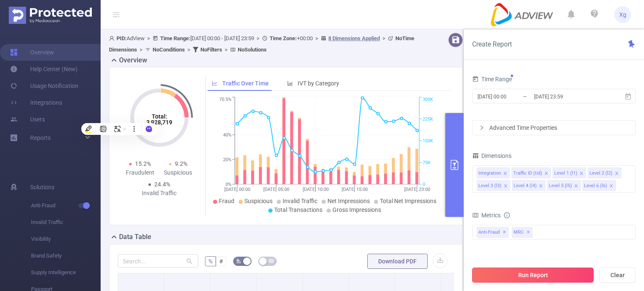 The width and height of the screenshot is (644, 291). What do you see at coordinates (482, 128) in the screenshot?
I see `i: icon: right` at bounding box center [482, 128].